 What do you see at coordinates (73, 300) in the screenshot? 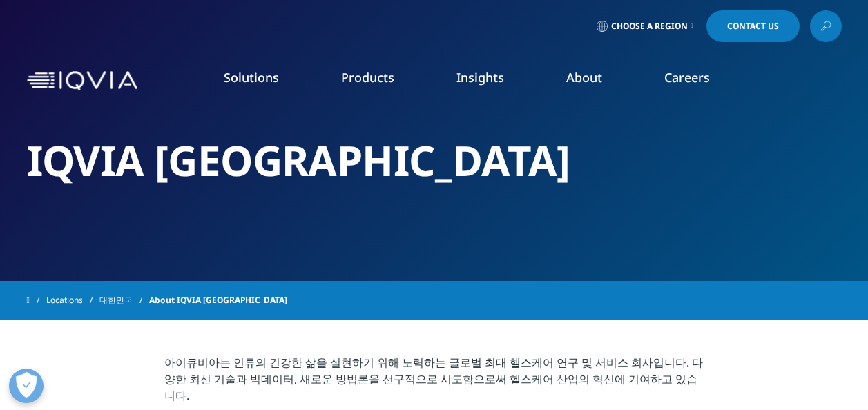
I see `a: Locations` at bounding box center [73, 300].